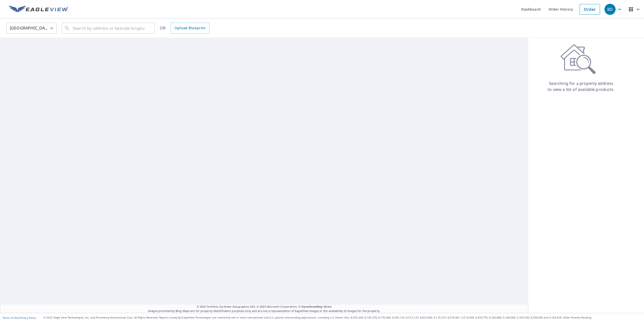 The image size is (644, 322). Describe the element at coordinates (581, 86) in the screenshot. I see `p: Searching for a property address to view a list of available products.` at that location.